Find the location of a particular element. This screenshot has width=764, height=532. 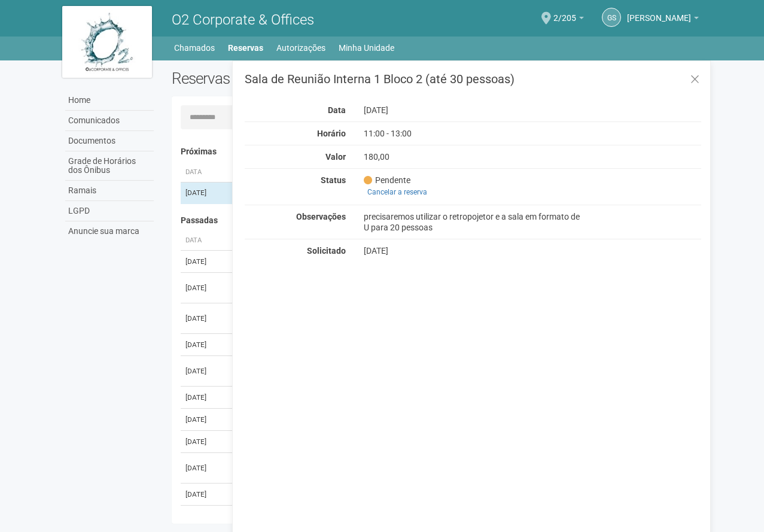

div: 11:00 - 13:00 is located at coordinates (473, 133).